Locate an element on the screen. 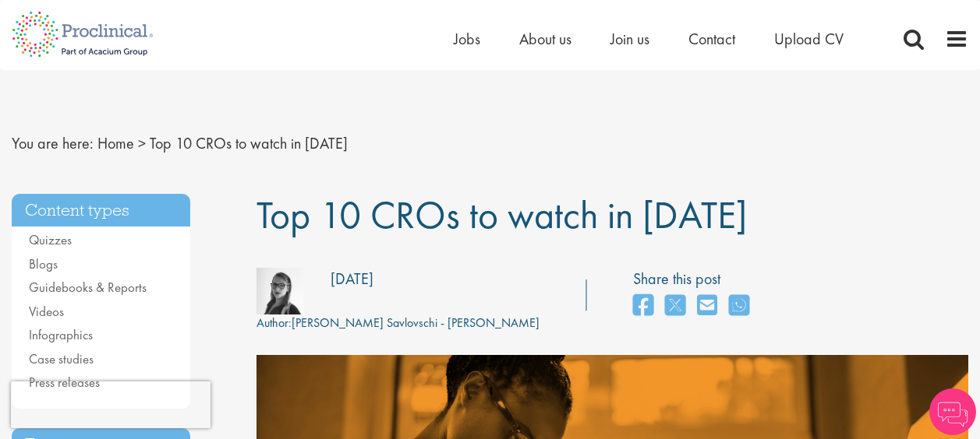 This screenshot has height=439, width=980. a: Guidebooks & Reports is located at coordinates (87, 288).